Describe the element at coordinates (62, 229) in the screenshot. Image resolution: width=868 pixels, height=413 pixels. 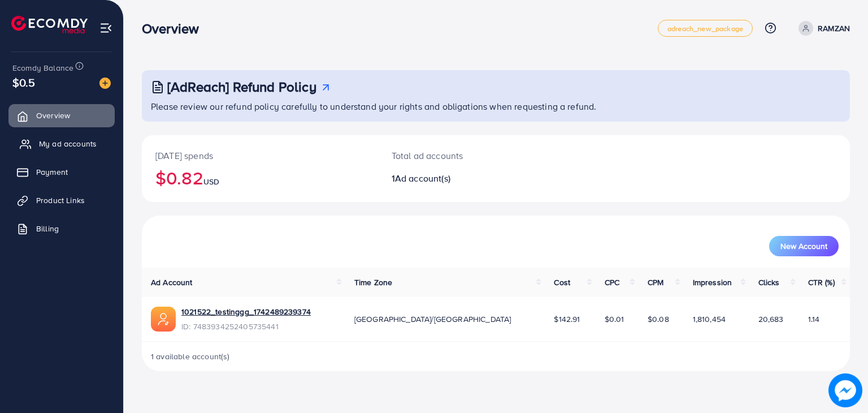
I see `a: Billing` at that location.